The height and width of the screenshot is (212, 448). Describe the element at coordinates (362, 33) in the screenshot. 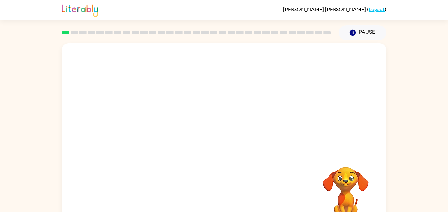

I see `button: Pause` at that location.